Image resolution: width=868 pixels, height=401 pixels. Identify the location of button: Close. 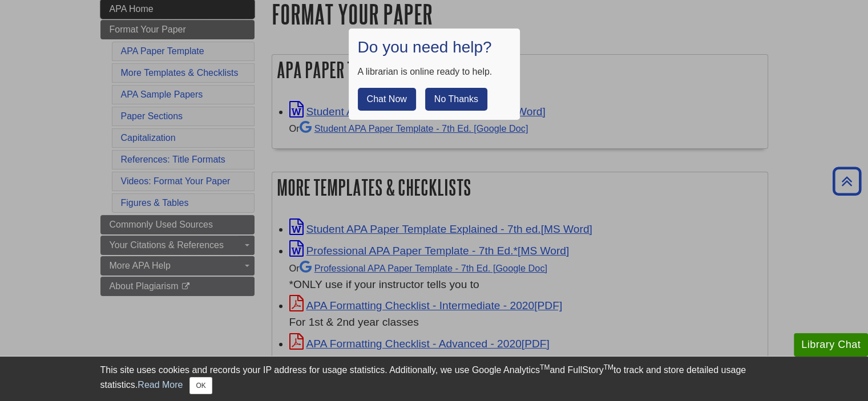
(201, 386).